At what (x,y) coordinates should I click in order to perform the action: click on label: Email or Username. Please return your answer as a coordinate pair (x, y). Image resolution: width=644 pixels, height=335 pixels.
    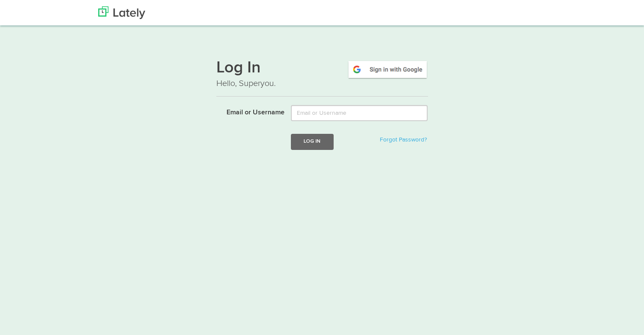
    Looking at the image, I should click on (247, 111).